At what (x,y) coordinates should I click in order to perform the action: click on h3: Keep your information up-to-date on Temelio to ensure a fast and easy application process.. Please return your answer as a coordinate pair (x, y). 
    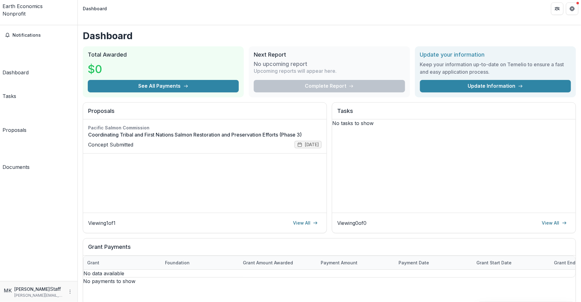
    Looking at the image, I should click on (495, 68).